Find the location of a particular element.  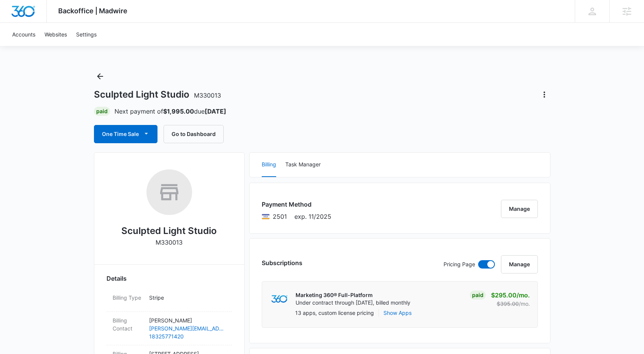

span: Visa ending with is located at coordinates (280, 217).